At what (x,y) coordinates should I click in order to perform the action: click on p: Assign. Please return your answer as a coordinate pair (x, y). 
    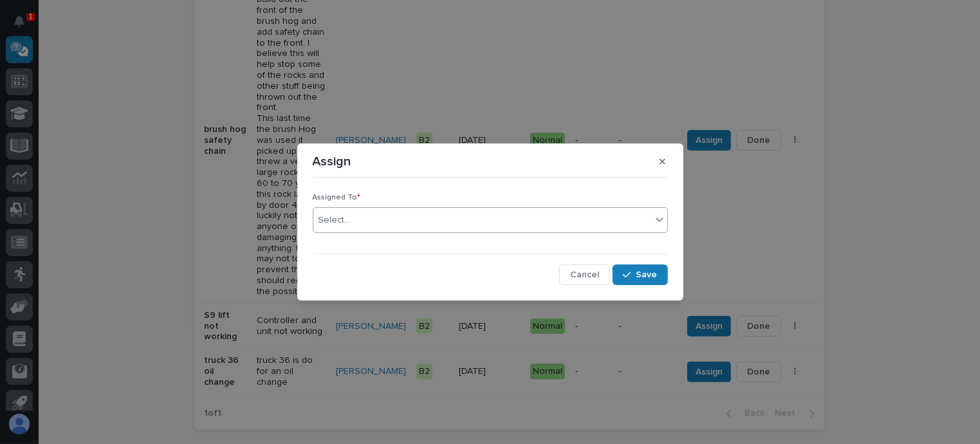
    Looking at the image, I should click on (332, 162).